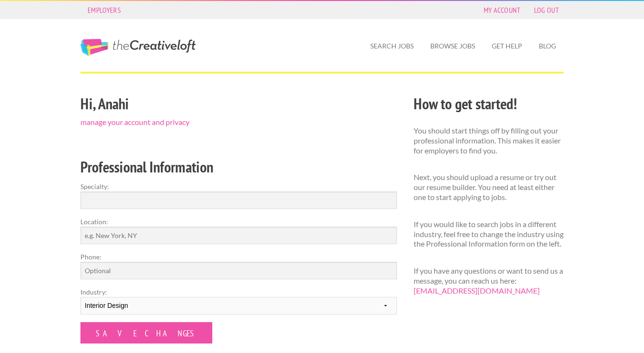 The image size is (644, 353). I want to click on input: Optional, so click(238, 271).